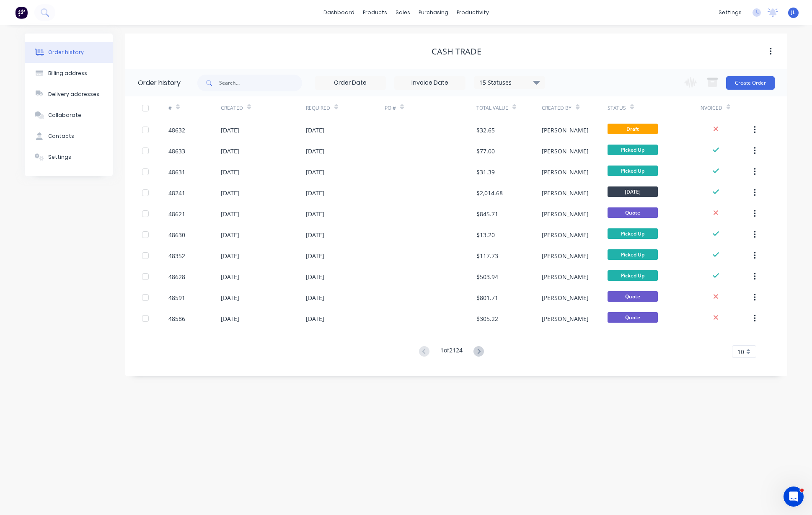 This screenshot has width=812, height=515. What do you see at coordinates (485, 235) in the screenshot?
I see `div: $13.20` at bounding box center [485, 235].